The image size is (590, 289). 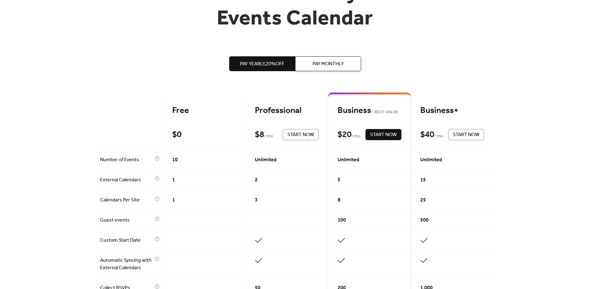 What do you see at coordinates (370, 111) in the screenshot?
I see `div: Business` at bounding box center [370, 111].